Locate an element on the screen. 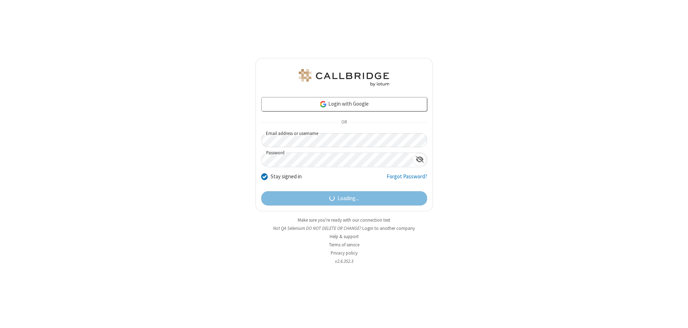 Image resolution: width=688 pixels, height=328 pixels. li: v2.6.352.3 is located at coordinates (344, 261).